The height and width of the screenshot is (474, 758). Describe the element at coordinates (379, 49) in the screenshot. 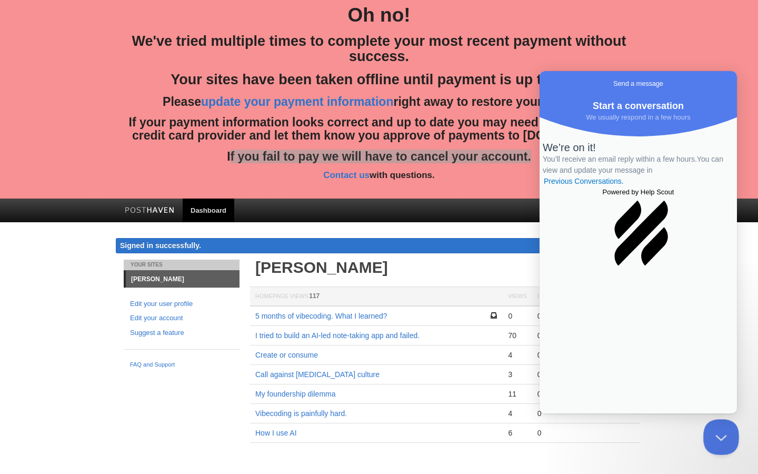

I see `h3: We've tried multiple times to complete your most recent payment without success.` at that location.